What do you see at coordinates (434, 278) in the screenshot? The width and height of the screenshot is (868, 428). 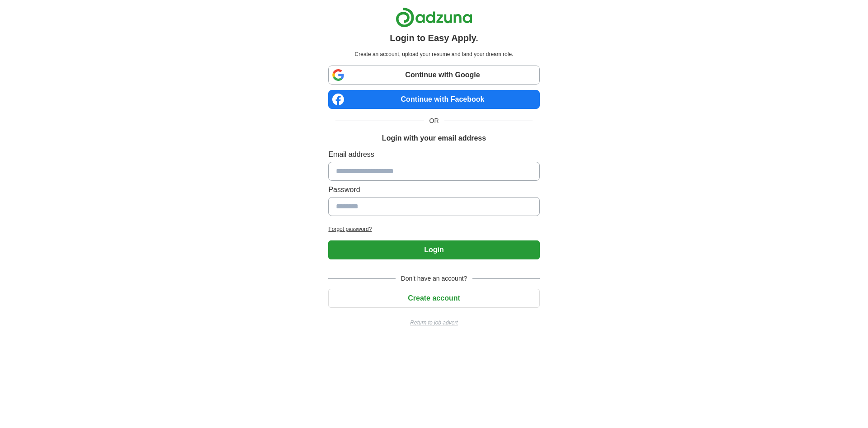 I see `span: Don't have an account?` at bounding box center [434, 278].